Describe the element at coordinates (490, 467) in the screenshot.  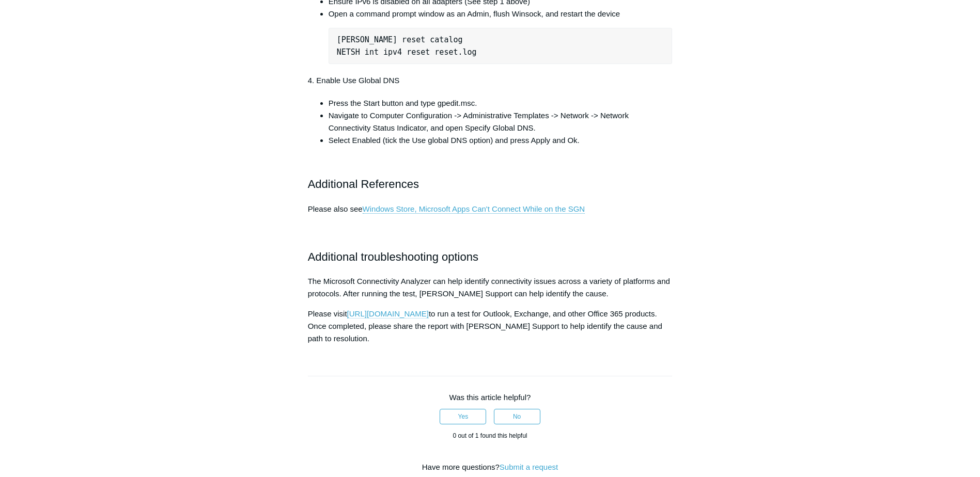
I see `div: Have more questions?` at that location.